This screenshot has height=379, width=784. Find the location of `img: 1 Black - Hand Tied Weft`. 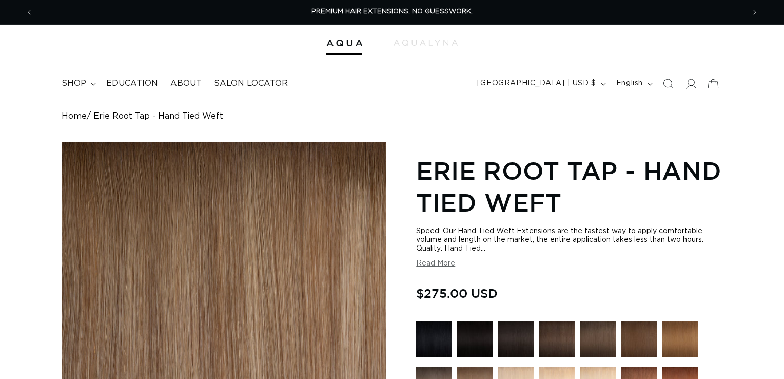

img: 1 Black - Hand Tied Weft is located at coordinates (434, 339).